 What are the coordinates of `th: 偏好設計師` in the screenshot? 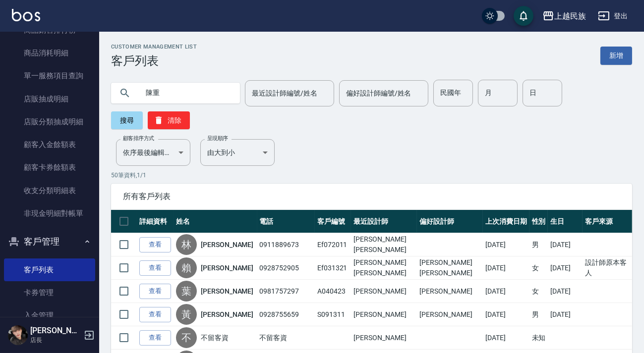 It's located at (449, 221).